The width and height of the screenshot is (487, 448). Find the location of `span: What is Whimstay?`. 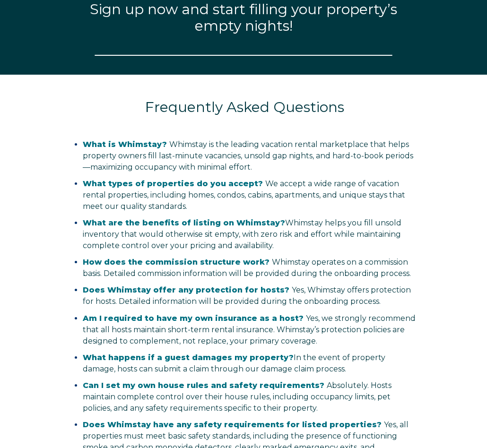

span: What is Whimstay? is located at coordinates (125, 144).